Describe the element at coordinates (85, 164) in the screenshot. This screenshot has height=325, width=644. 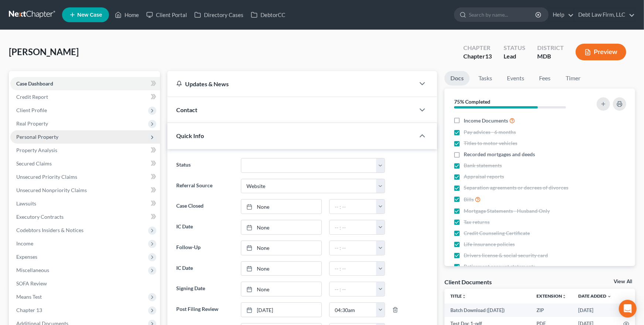
I see `a: Secured Claims` at that location.